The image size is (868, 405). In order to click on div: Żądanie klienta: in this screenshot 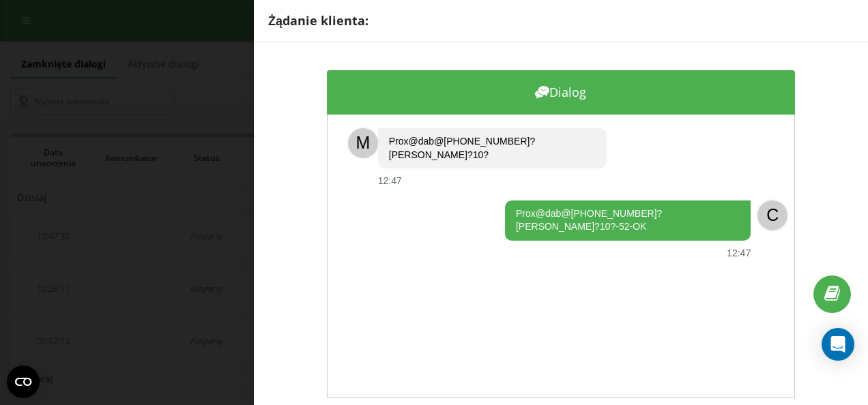, I will do `click(561, 21)`.